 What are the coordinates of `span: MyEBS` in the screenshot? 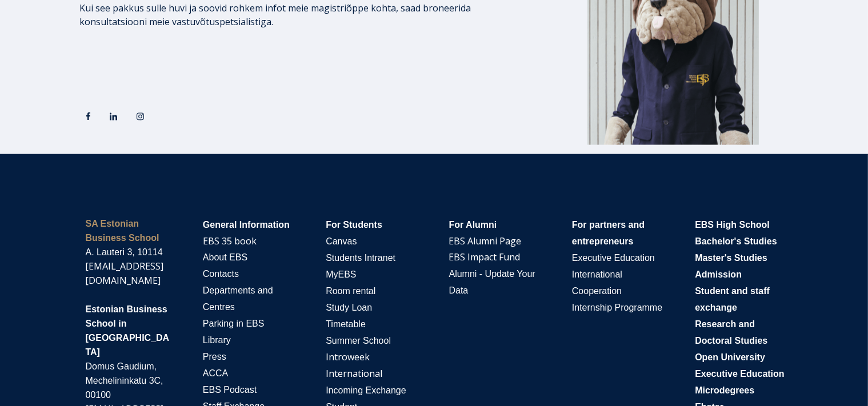 It's located at (340, 274).